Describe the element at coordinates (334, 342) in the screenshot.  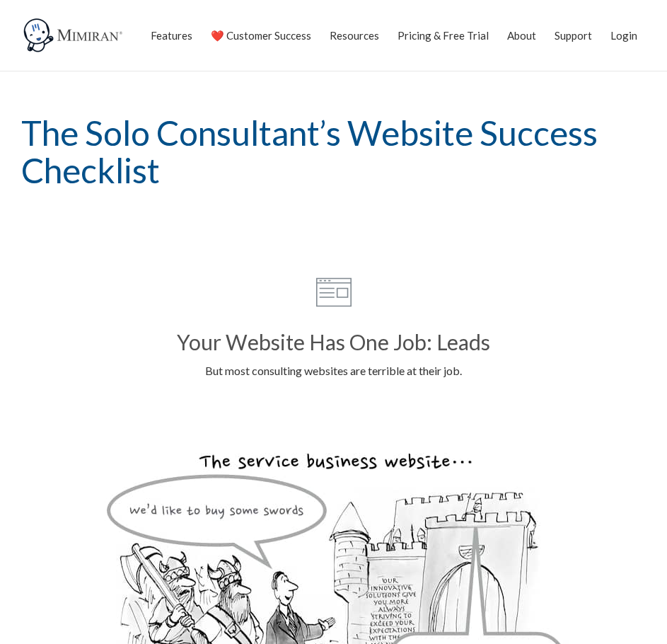
I see `span: Your Website Has One Job: Leads` at that location.